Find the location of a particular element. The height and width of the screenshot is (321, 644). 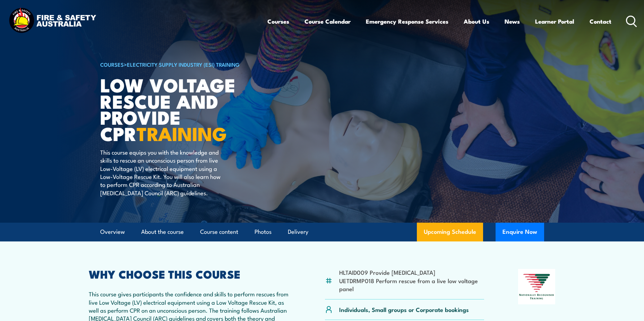

a: About the course is located at coordinates (163, 232).